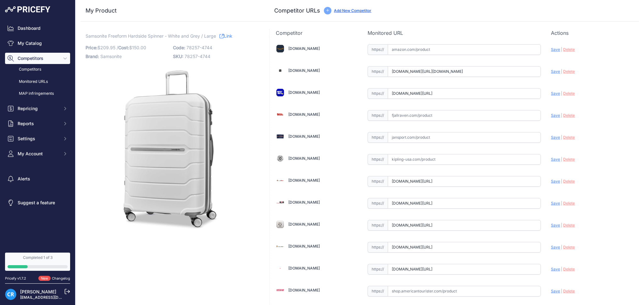 The image size is (644, 305). I want to click on input: fjallraven.com/product, so click(464, 116).